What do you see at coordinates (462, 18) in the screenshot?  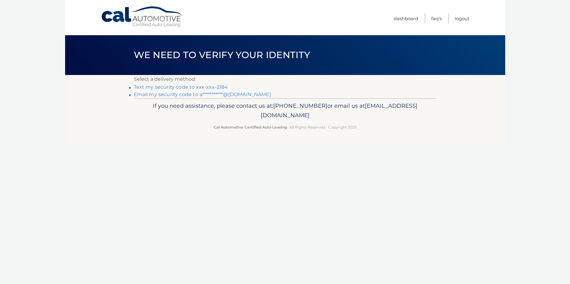 I see `a: Logout` at bounding box center [462, 18].